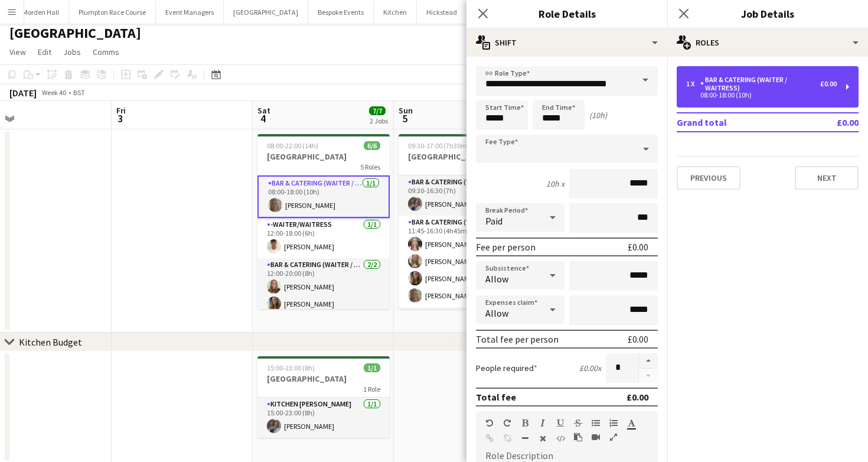 The height and width of the screenshot is (462, 868). Describe the element at coordinates (507, 423) in the screenshot. I see `button: Redo` at that location.